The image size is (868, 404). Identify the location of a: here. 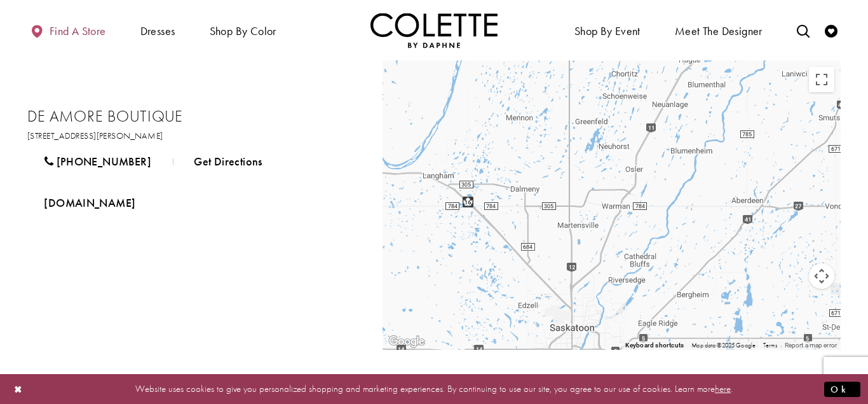
(723, 388).